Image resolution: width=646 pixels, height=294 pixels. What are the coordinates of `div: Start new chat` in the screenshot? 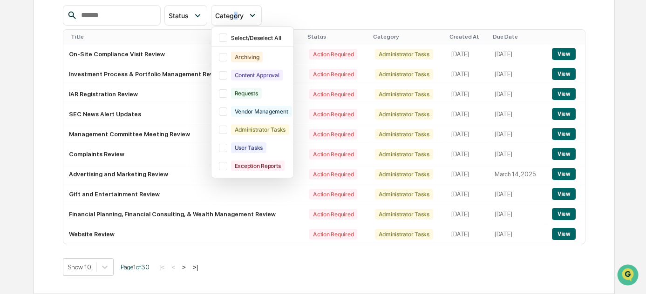 It's located at (97, 94).